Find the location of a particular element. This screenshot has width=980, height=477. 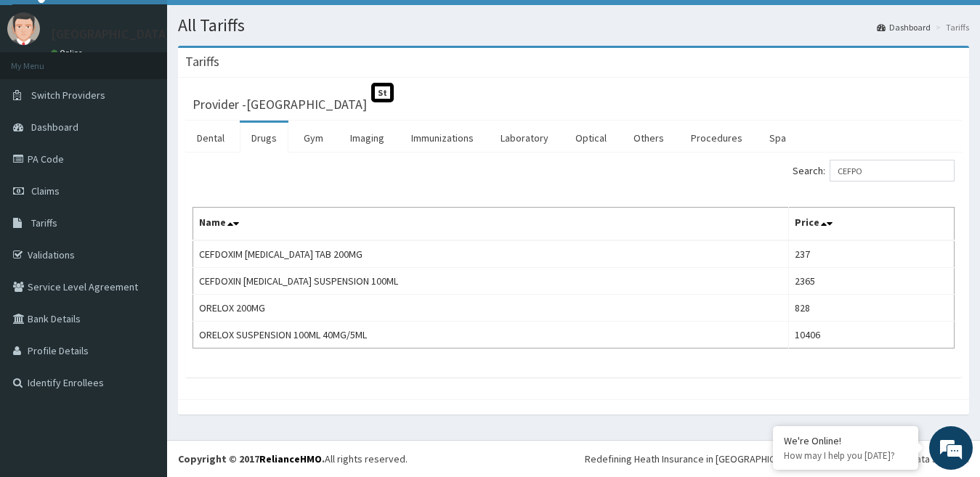

li: Tariffs is located at coordinates (950, 27).